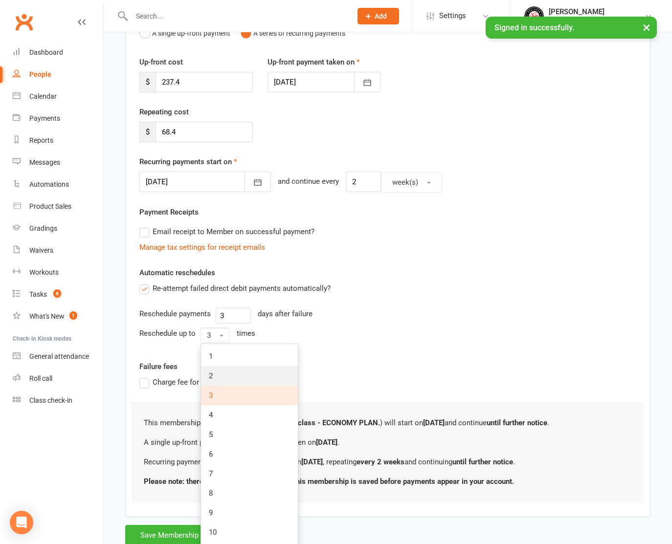 This screenshot has height=544, width=672. Describe the element at coordinates (41, 140) in the screenshot. I see `div: Reports` at that location.